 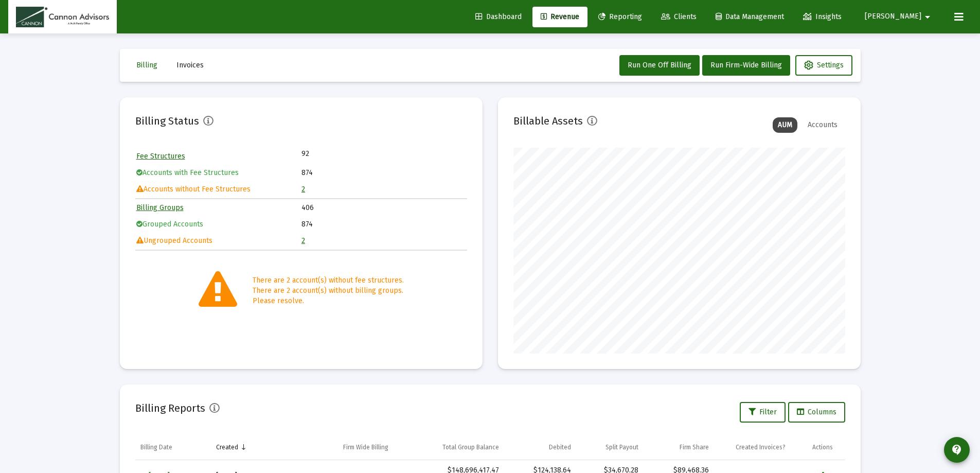 I want to click on td: Ungrouped Accounts, so click(x=219, y=241).